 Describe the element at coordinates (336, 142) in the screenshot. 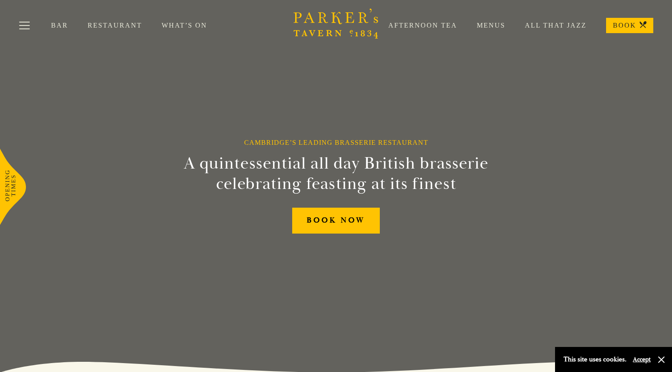

I see `h1: Cambridge’s Leading Brasserie Restaurant` at that location.